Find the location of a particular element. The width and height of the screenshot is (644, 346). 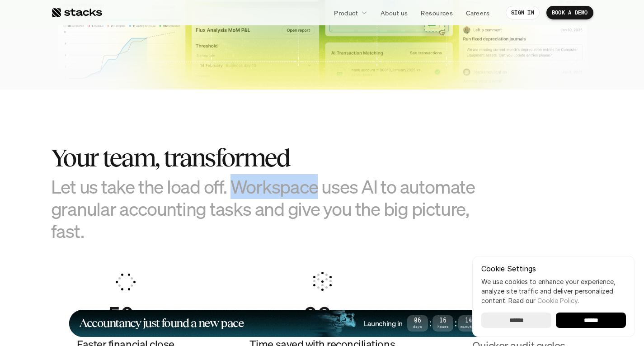

p: Cookie Settings is located at coordinates (554, 268).